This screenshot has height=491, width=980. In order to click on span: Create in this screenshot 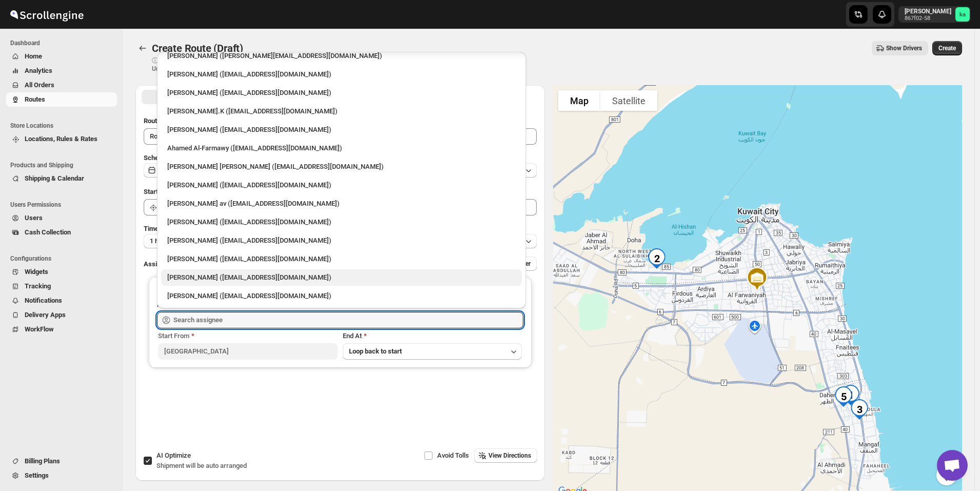, I will do `click(947, 48)`.